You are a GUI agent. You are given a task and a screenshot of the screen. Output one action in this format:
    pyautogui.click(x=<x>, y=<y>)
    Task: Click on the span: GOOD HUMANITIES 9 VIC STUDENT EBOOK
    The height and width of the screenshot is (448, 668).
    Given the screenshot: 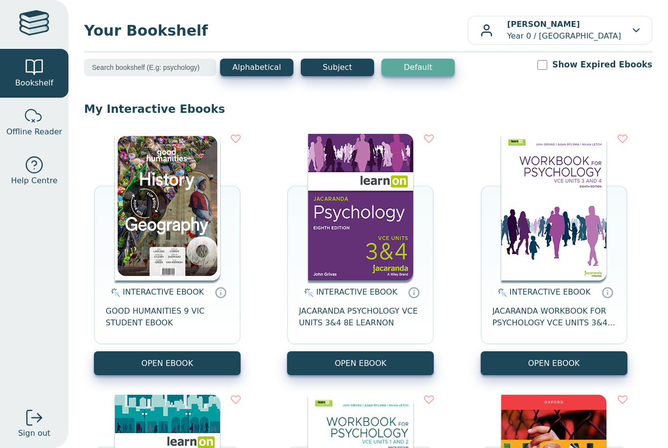 What is the action you would take?
    pyautogui.click(x=167, y=317)
    